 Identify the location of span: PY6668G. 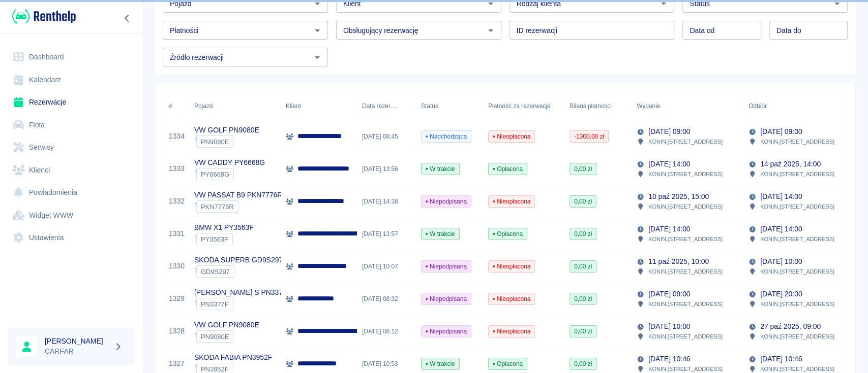
(215, 174).